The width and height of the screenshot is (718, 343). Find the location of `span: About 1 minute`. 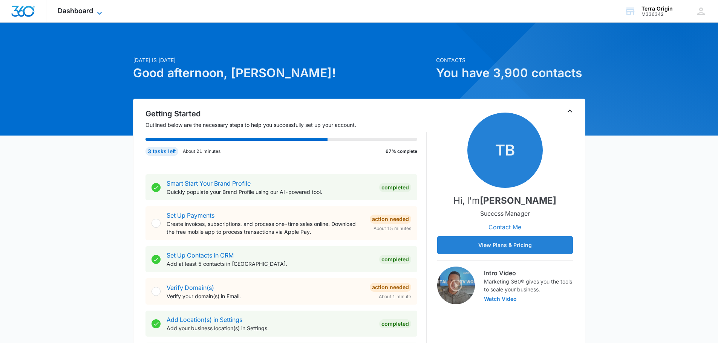

span: About 1 minute is located at coordinates (395, 297).